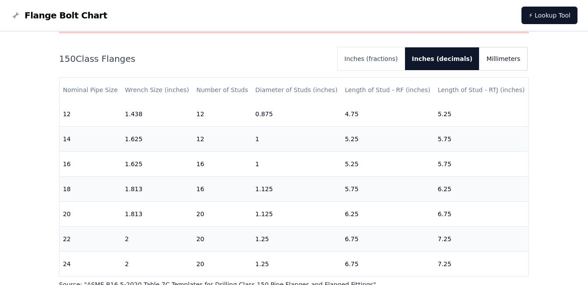  I want to click on span: Flange Bolt Chart, so click(66, 15).